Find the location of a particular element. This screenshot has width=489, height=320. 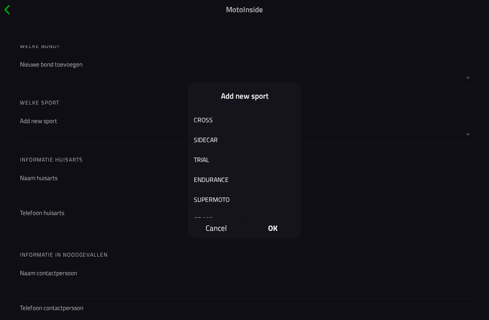

div: CROSS is located at coordinates (238, 120).